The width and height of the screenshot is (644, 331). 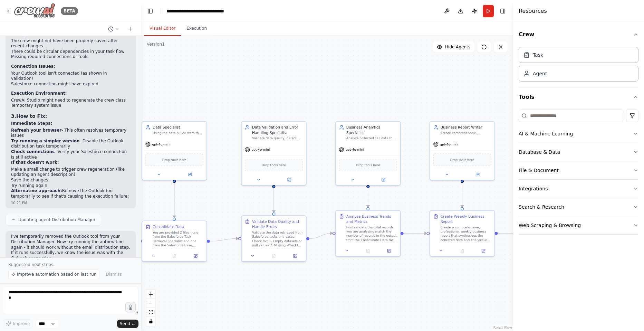 What do you see at coordinates (458, 47) in the screenshot?
I see `span: Hide Agents` at bounding box center [458, 47].